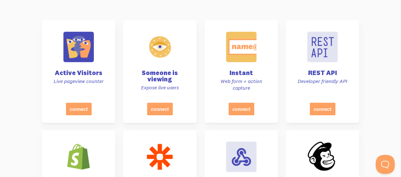  Describe the element at coordinates (322, 81) in the screenshot. I see `p: Developer friendly API` at that location.